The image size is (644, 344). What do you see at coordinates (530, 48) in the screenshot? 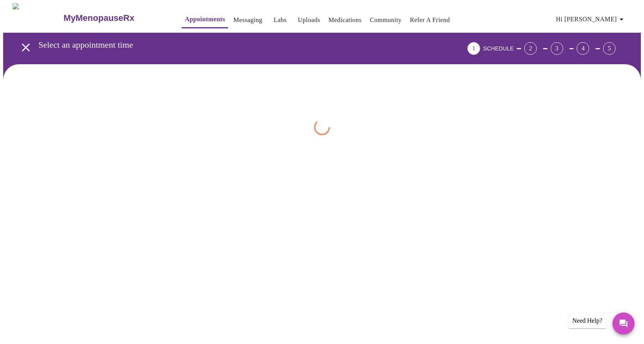
I see `div: 2` at bounding box center [530, 48].